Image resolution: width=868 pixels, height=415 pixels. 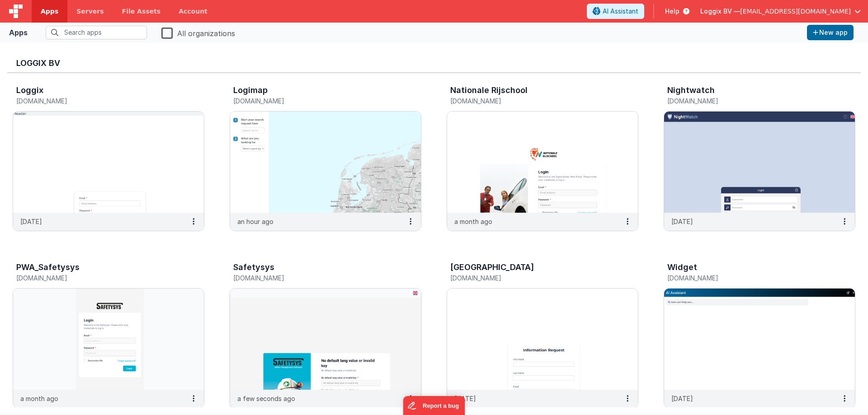 I want to click on span: File Assets, so click(x=142, y=11).